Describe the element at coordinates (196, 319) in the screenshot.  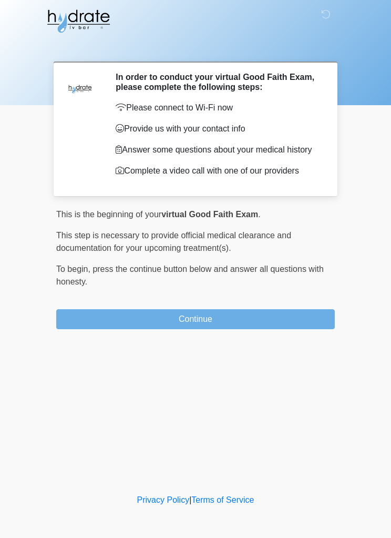
I see `button: Continue` at that location.